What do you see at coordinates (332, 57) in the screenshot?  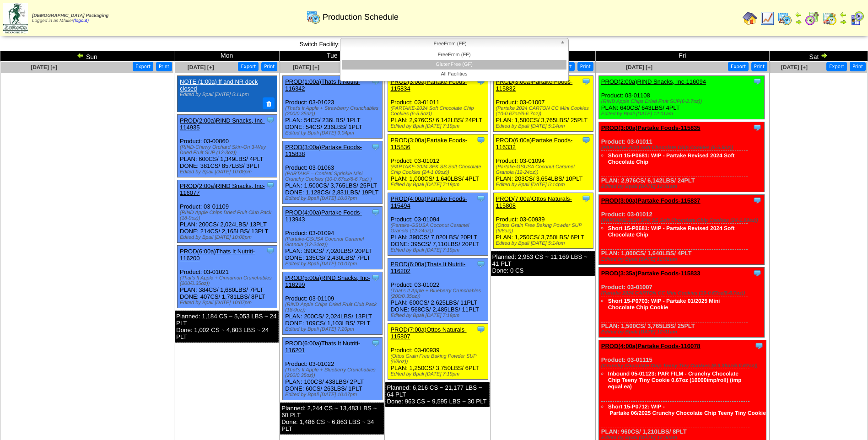 I see `td: Tue` at bounding box center [332, 57].